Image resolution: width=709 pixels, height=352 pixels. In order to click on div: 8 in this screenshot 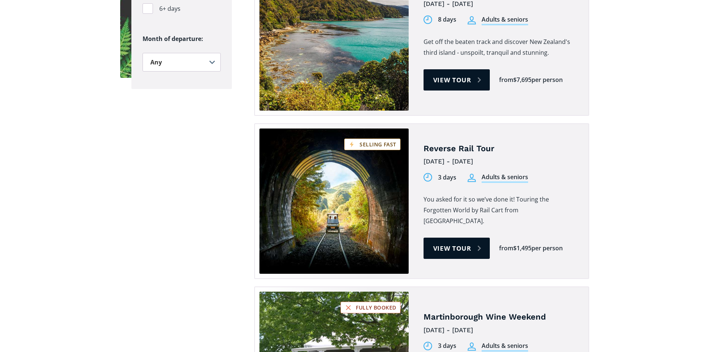, I will do `click(439, 19)`.